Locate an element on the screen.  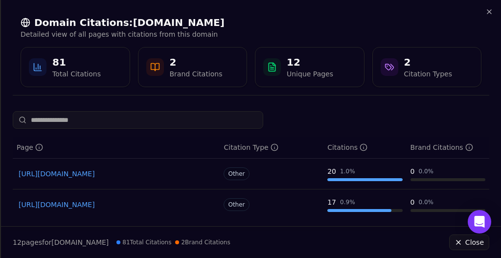
span: 81 Total Citations is located at coordinates (144, 242).